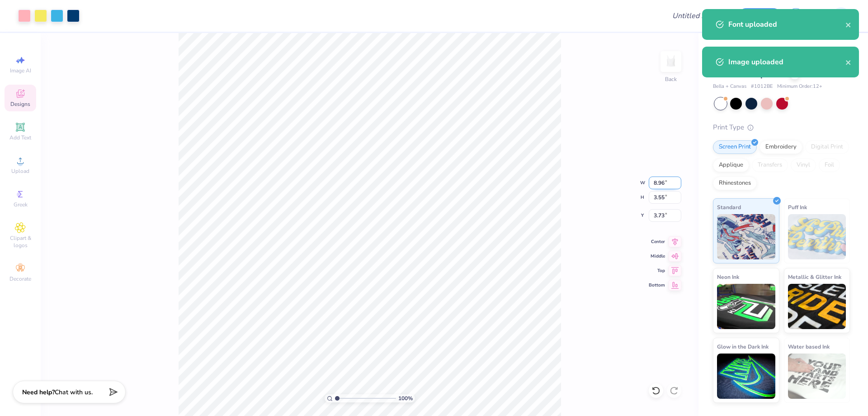 The width and height of the screenshot is (868, 416). I want to click on span: Minimum Order: 12 +, so click(800, 86).